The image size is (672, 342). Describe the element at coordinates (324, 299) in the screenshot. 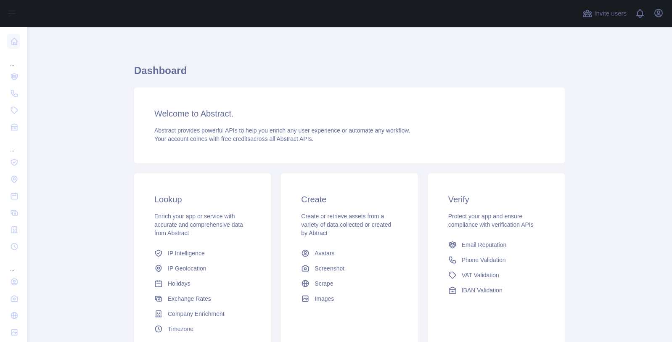

I see `span: Images` at that location.